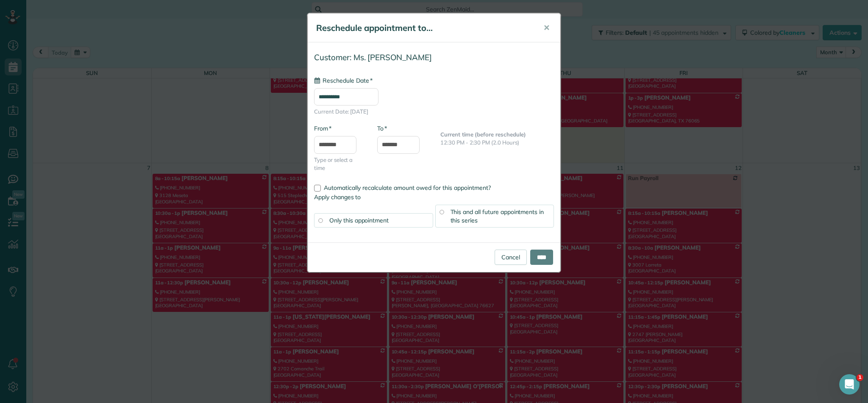 This screenshot has height=403, width=868. What do you see at coordinates (339, 164) in the screenshot?
I see `span: Type or select a time` at bounding box center [339, 164].